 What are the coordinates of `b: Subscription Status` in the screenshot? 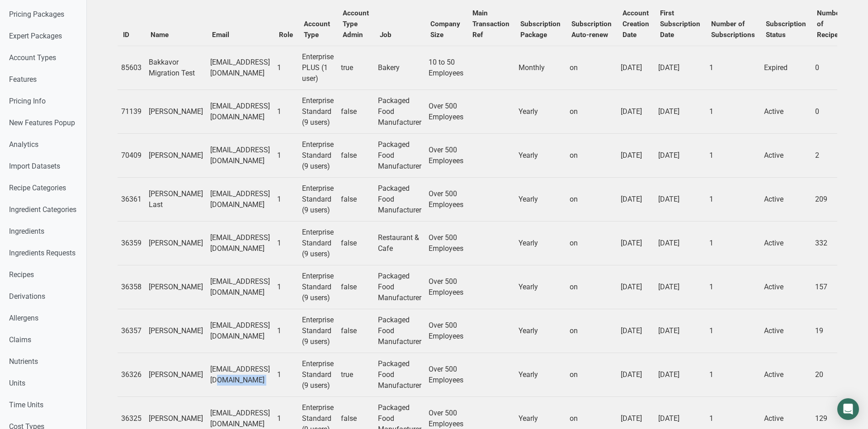 It's located at (786, 30).